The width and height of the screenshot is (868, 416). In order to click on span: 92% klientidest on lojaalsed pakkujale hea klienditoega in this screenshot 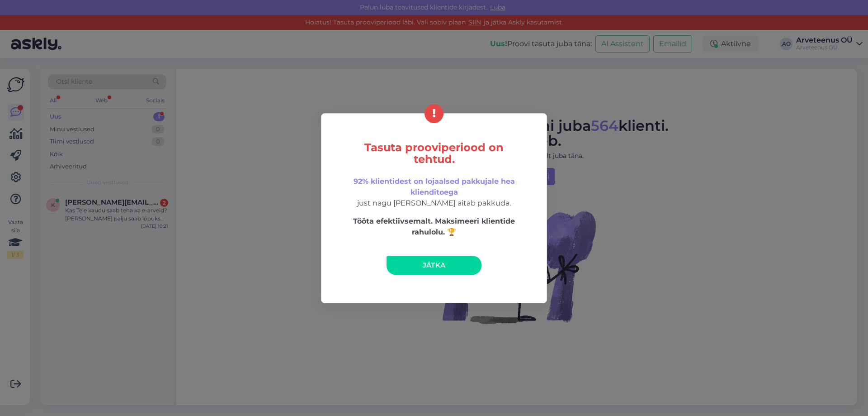, I will do `click(434, 186)`.